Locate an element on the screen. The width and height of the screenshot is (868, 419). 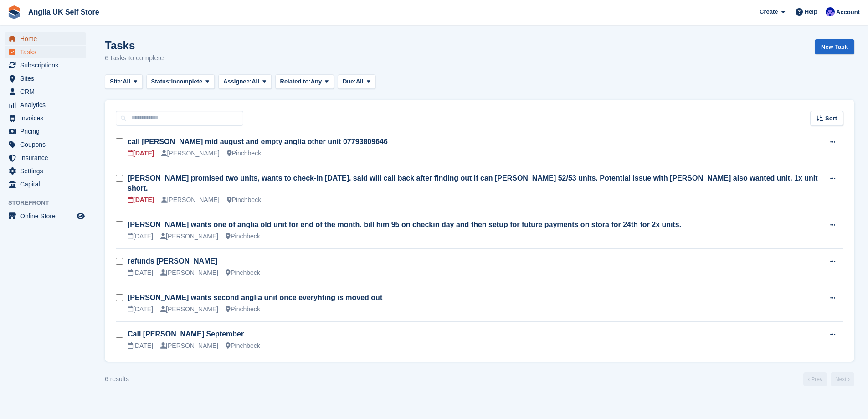
p: 6 tasks to complete is located at coordinates (134, 58).